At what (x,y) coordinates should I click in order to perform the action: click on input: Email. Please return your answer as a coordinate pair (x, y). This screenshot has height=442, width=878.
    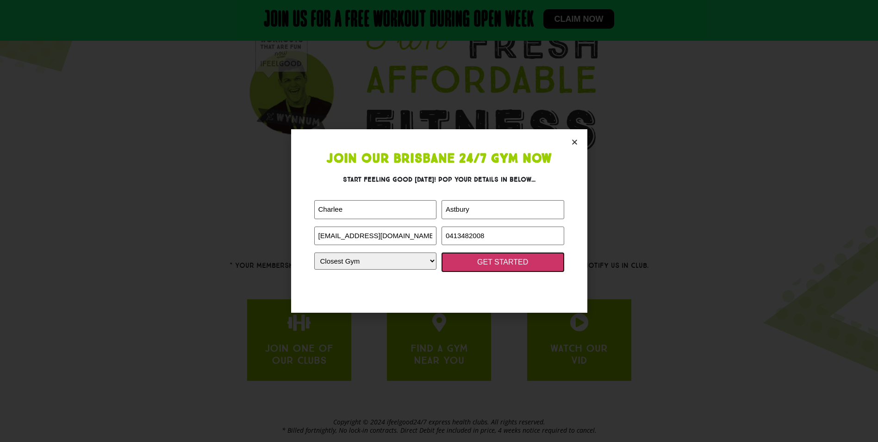
    Looking at the image, I should click on (375, 236).